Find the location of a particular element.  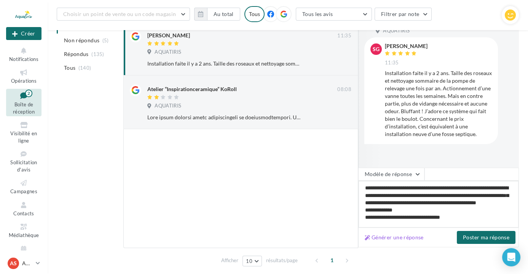

span: Non répondus is located at coordinates (82, 40).